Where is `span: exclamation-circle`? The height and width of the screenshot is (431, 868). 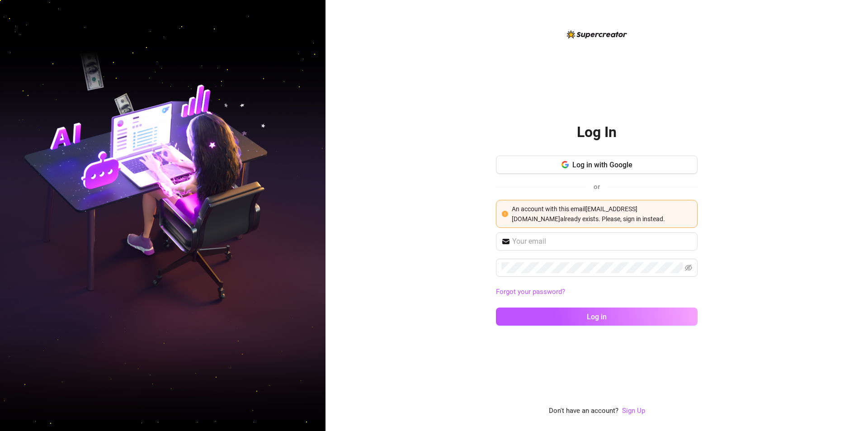
span: exclamation-circle is located at coordinates (505, 214).